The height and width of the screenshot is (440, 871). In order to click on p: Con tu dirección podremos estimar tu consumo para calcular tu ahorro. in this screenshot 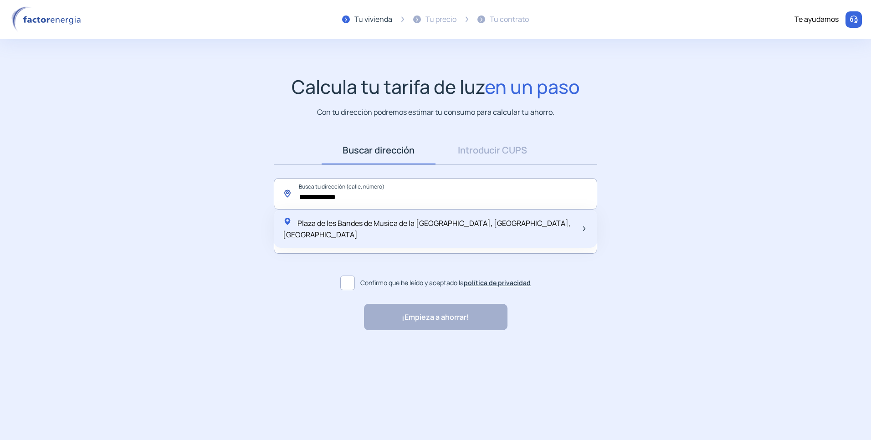, I will do `click(435, 112)`.